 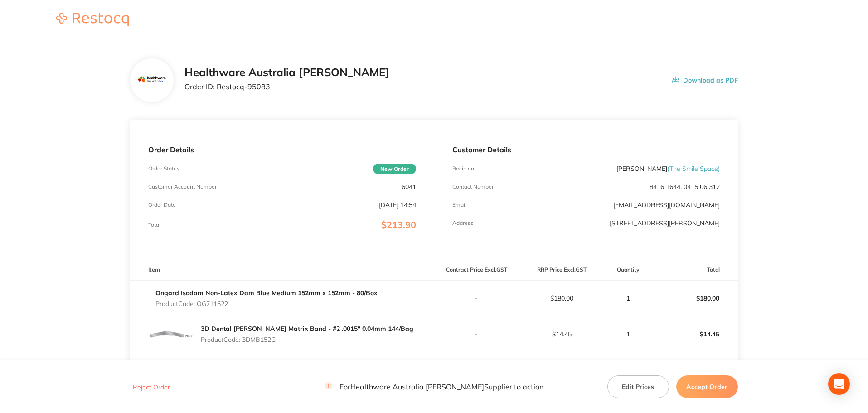 I want to click on p: Product Code: OG711622, so click(x=266, y=304).